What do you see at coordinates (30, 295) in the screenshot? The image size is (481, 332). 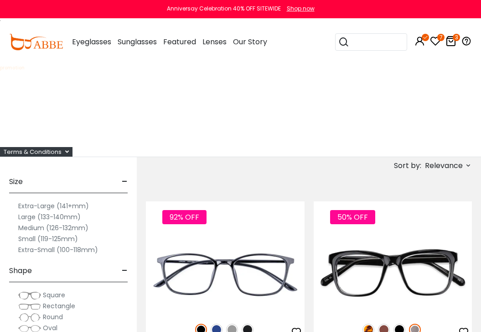 I see `img: Square.png` at bounding box center [30, 295].